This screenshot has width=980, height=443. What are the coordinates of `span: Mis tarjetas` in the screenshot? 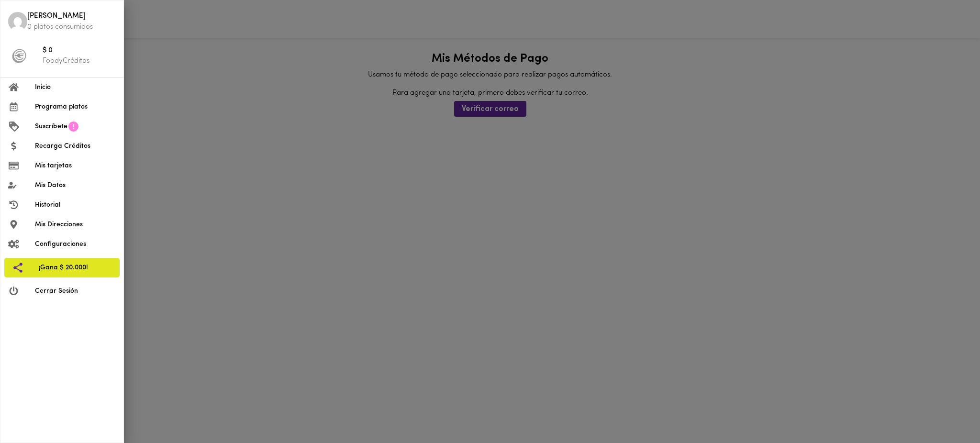 It's located at (75, 165).